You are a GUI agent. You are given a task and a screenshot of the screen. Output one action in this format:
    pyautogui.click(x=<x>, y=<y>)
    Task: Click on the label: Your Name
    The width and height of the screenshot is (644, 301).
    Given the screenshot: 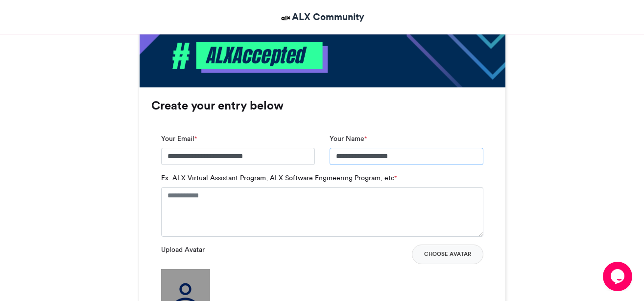 What is the action you would take?
    pyautogui.click(x=348, y=138)
    